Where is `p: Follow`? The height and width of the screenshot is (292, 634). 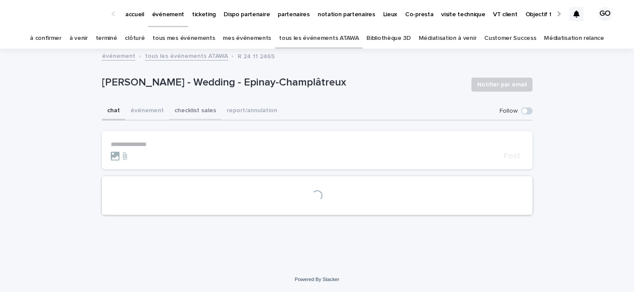 p: Follow is located at coordinates (508, 111).